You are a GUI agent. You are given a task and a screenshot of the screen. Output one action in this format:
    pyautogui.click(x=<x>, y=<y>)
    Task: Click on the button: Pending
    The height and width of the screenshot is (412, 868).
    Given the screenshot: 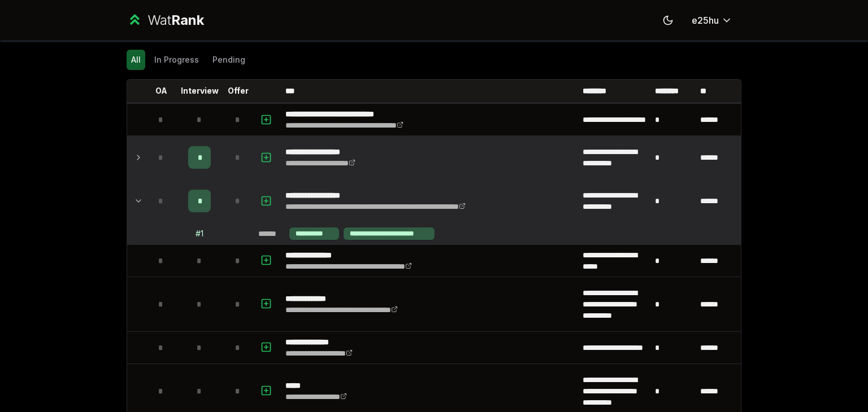 What is the action you would take?
    pyautogui.click(x=229, y=60)
    